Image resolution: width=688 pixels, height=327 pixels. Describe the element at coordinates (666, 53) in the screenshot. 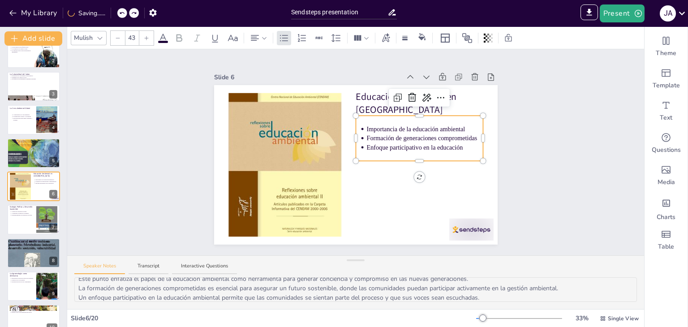

I see `span: Theme` at that location.